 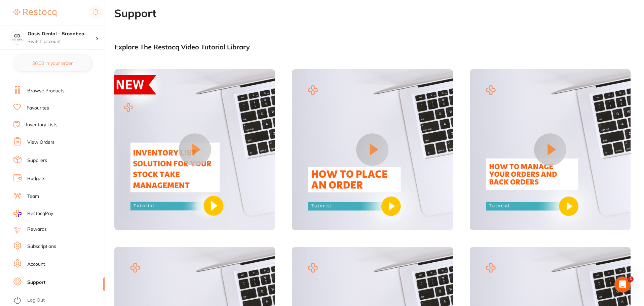 I want to click on a: Budgets, so click(x=36, y=179).